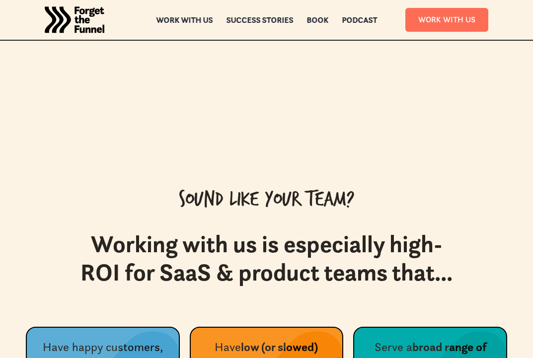  Describe the element at coordinates (317, 20) in the screenshot. I see `a: Book` at that location.